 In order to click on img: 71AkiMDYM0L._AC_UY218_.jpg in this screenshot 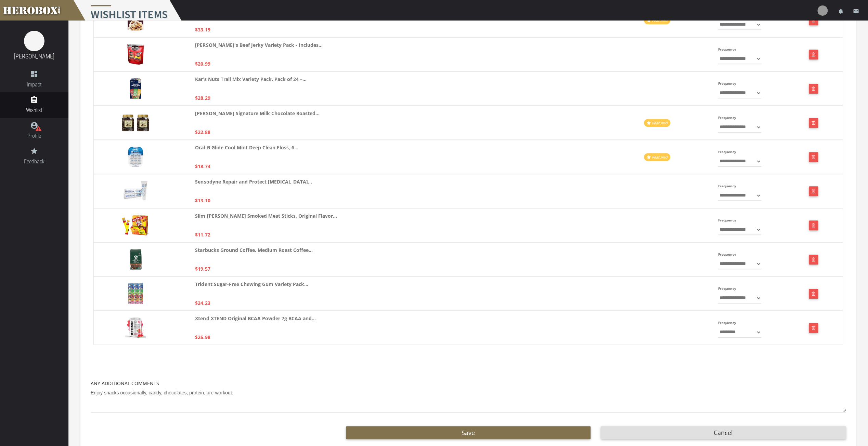, I will do `click(135, 225)`.